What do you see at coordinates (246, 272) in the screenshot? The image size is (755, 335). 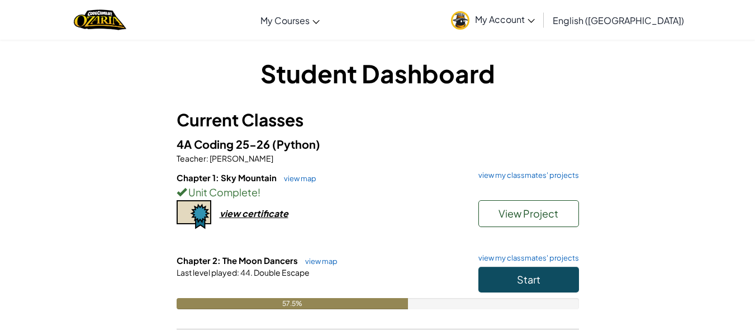 I see `span: 44.` at bounding box center [246, 272].